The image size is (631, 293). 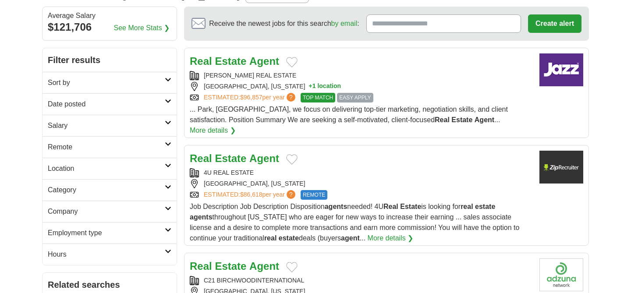 I want to click on div: Average Salary, so click(x=110, y=16).